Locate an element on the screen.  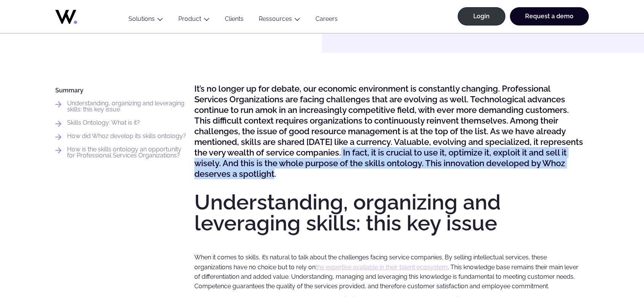
a: Product is located at coordinates (190, 19).